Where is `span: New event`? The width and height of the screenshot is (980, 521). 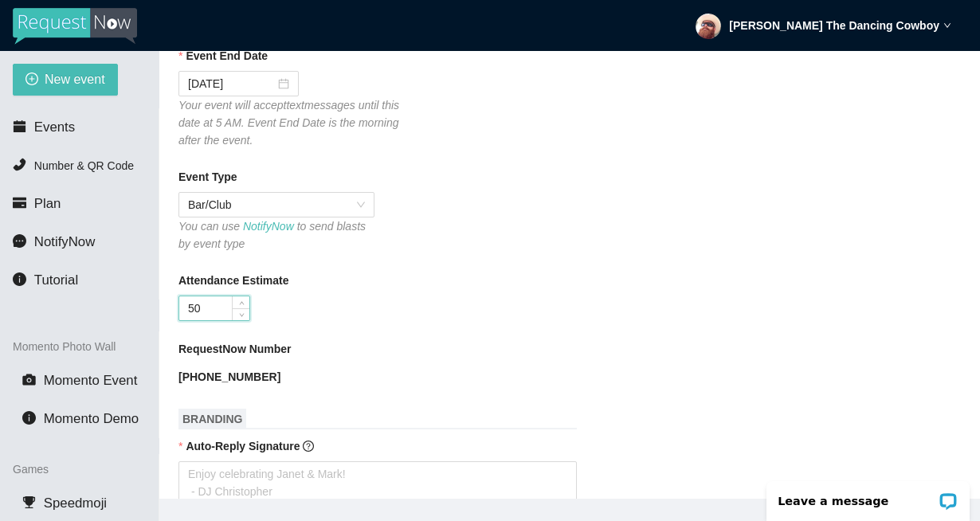
span: New event is located at coordinates (75, 79).